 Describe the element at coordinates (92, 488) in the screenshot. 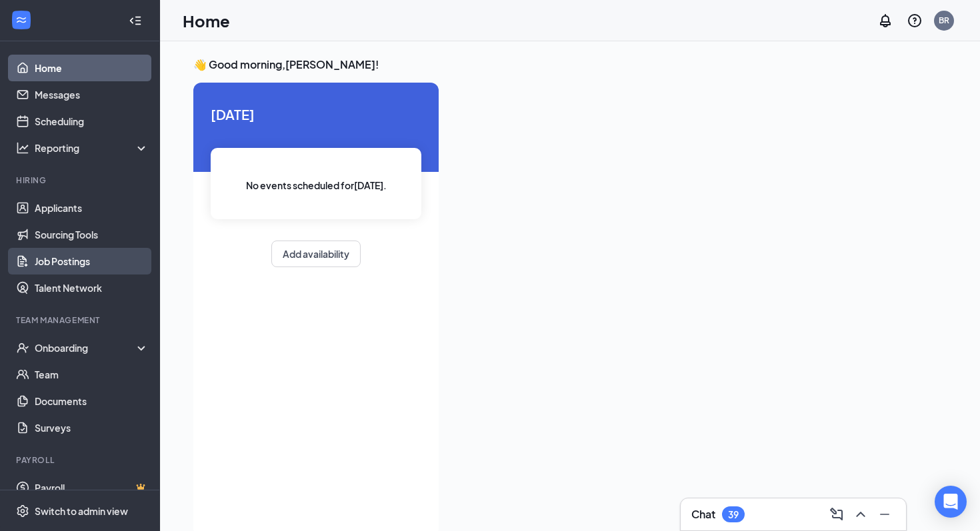

I see `a: PayrollCrown` at that location.